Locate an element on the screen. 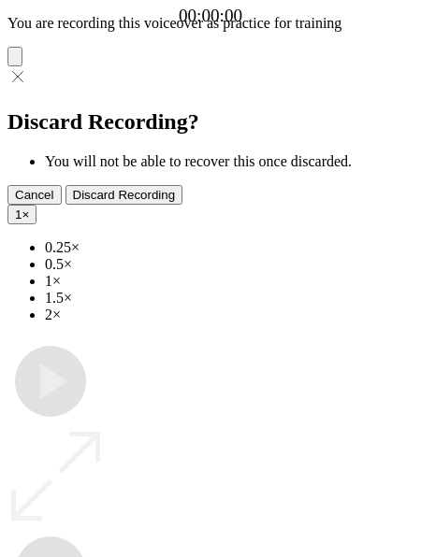  li: You will not be able to recover this once discarded. is located at coordinates (229, 162).